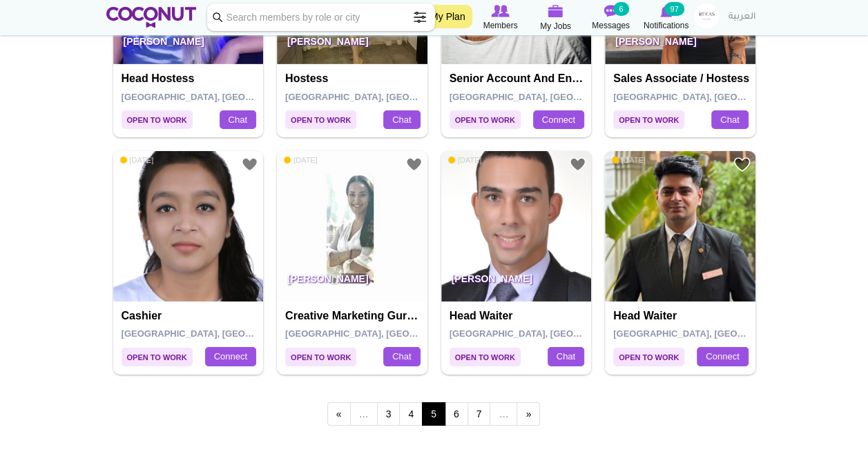 This screenshot has width=868, height=465. Describe the element at coordinates (556, 18) in the screenshot. I see `a: My Jobs My Jobs` at that location.